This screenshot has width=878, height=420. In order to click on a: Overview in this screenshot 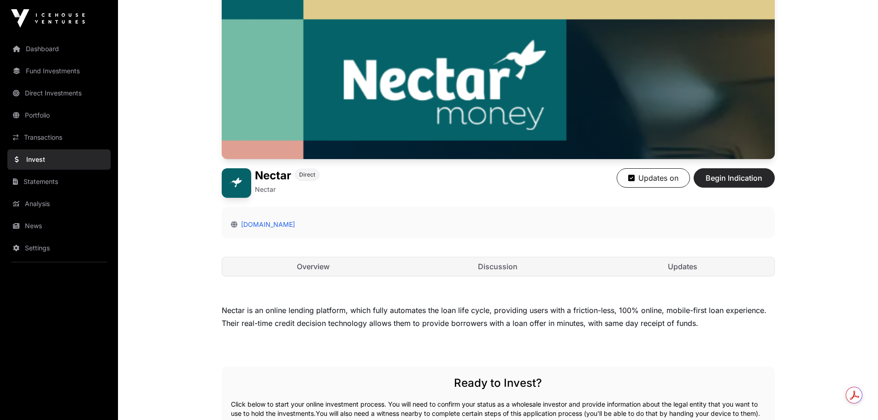, I will do `click(313, 266)`.